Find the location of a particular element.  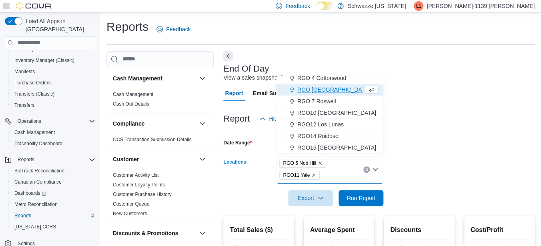

div: View a sales snapshot for a date or date range. is located at coordinates (282, 78).